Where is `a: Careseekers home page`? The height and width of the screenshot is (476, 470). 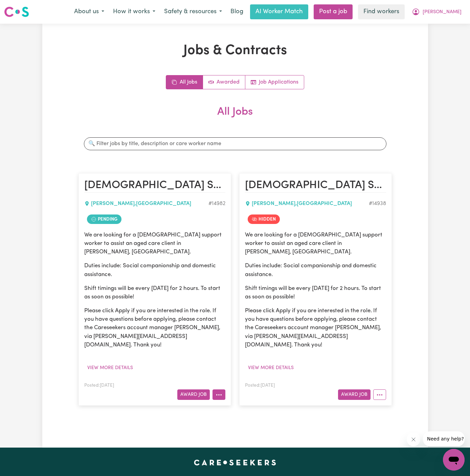 a: Careseekers home page is located at coordinates (235, 462).